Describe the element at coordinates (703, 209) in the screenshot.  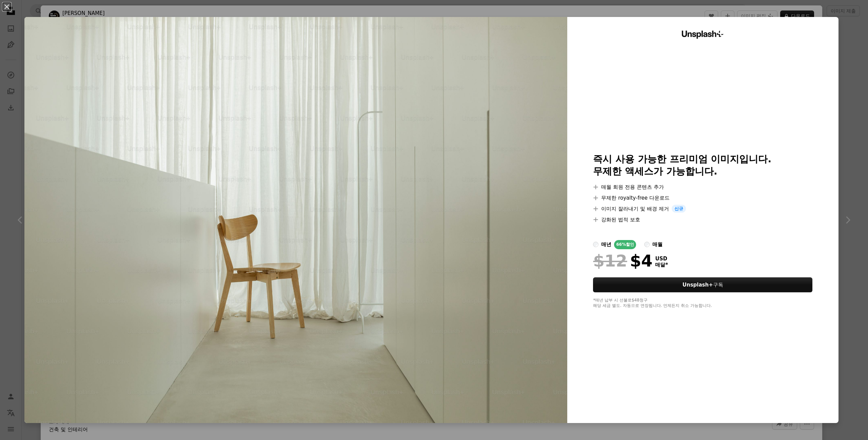
I see `li: 이미지 잘라내기 및 배경 제거` at that location.